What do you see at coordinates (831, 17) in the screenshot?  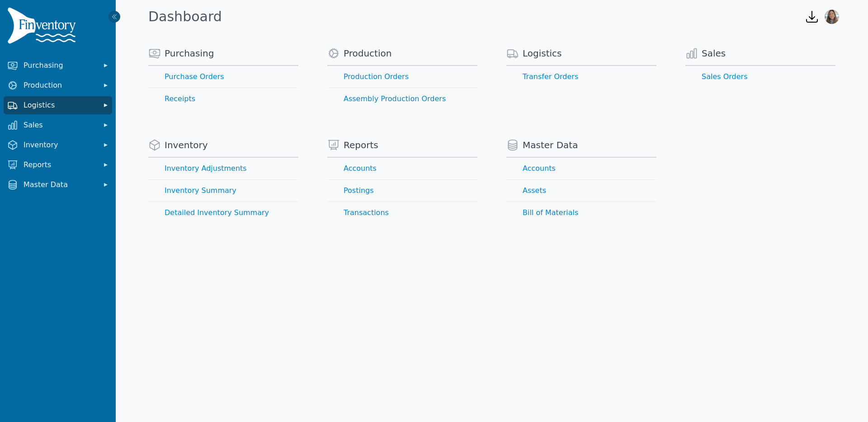 I see `img: Bernice Wang` at bounding box center [831, 17].